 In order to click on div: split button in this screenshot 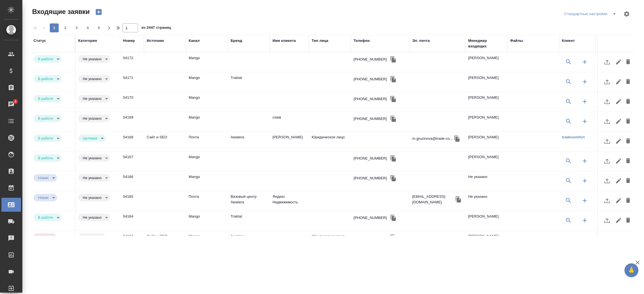, I will do `click(591, 14)`.